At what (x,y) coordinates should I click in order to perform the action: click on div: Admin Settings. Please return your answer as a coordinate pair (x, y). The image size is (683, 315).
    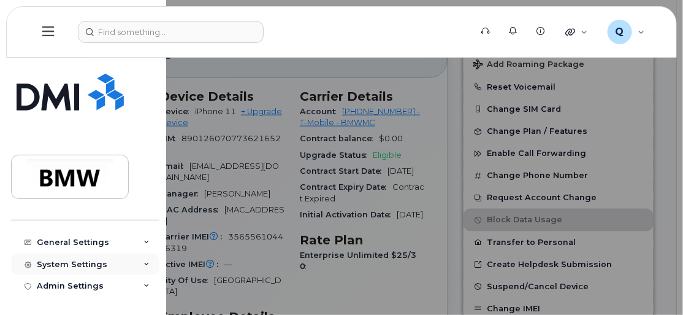
    Looking at the image, I should click on (70, 286).